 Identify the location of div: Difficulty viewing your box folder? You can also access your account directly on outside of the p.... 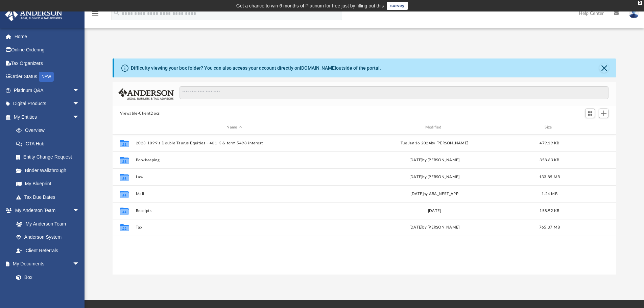
(256, 68).